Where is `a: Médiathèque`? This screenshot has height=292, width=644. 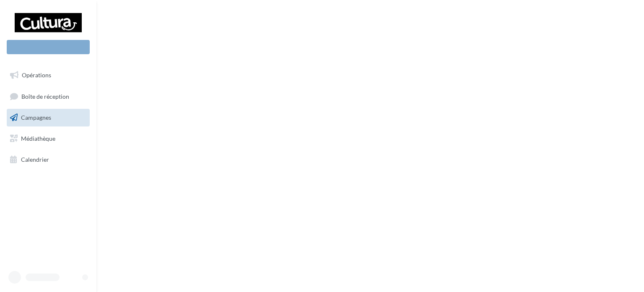 a: Médiathèque is located at coordinates (48, 138).